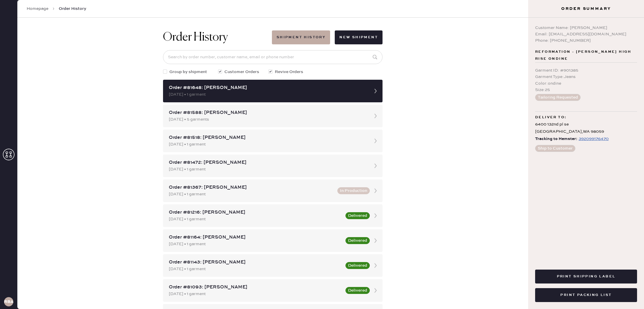 This screenshot has height=309, width=644. I want to click on button: Shipment History, so click(301, 37).